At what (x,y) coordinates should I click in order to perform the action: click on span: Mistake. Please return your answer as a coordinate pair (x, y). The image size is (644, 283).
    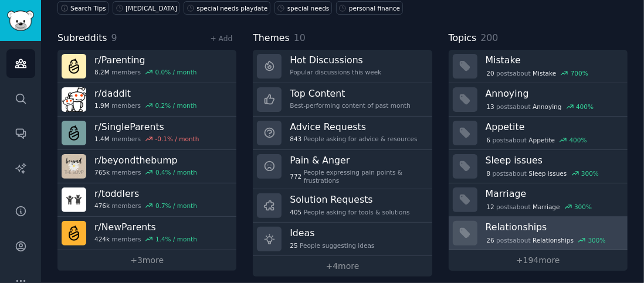
    Looking at the image, I should click on (544, 73).